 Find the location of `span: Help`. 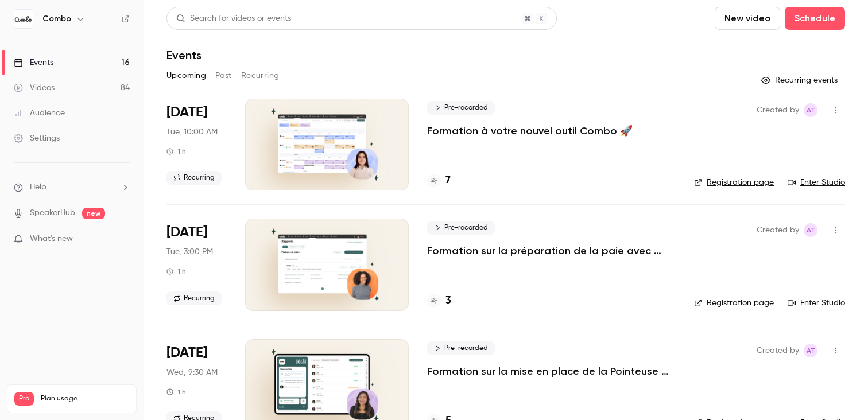

span: Help is located at coordinates (38, 187).